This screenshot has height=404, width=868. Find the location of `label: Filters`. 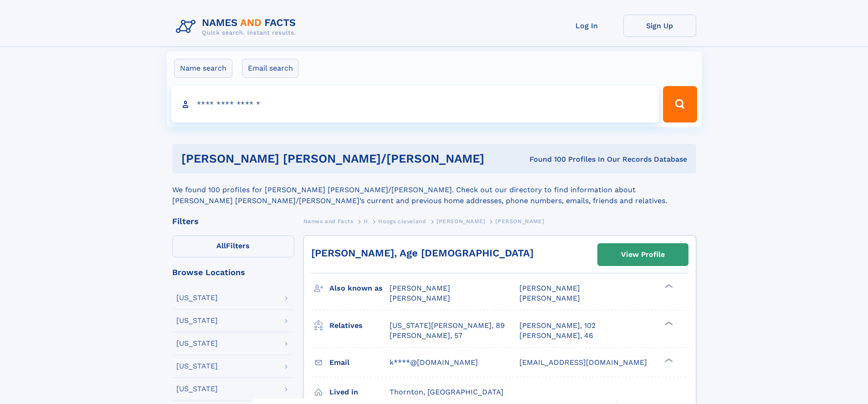

label: Filters is located at coordinates (233, 246).